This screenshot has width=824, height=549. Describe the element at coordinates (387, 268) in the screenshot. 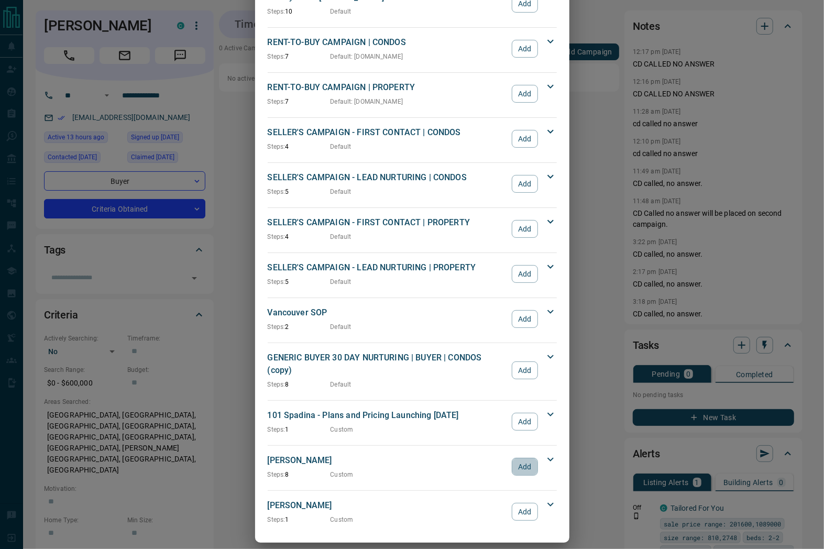

I see `p: SELLER'S CAMPAIGN - LEAD NURTURING | PROPERTY` at that location.